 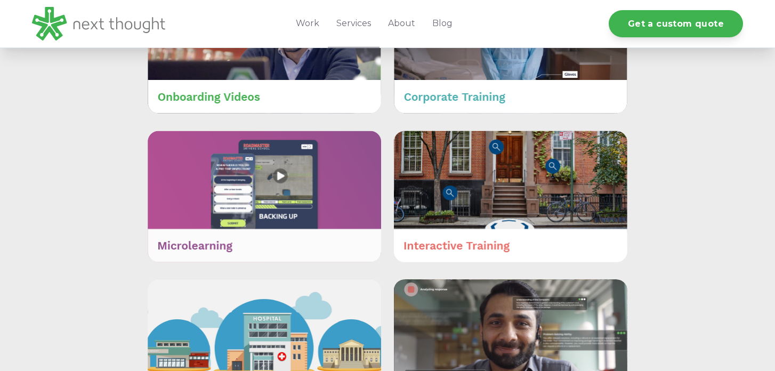 What do you see at coordinates (264, 197) in the screenshot?
I see `img: Microlearning (2)` at bounding box center [264, 197].